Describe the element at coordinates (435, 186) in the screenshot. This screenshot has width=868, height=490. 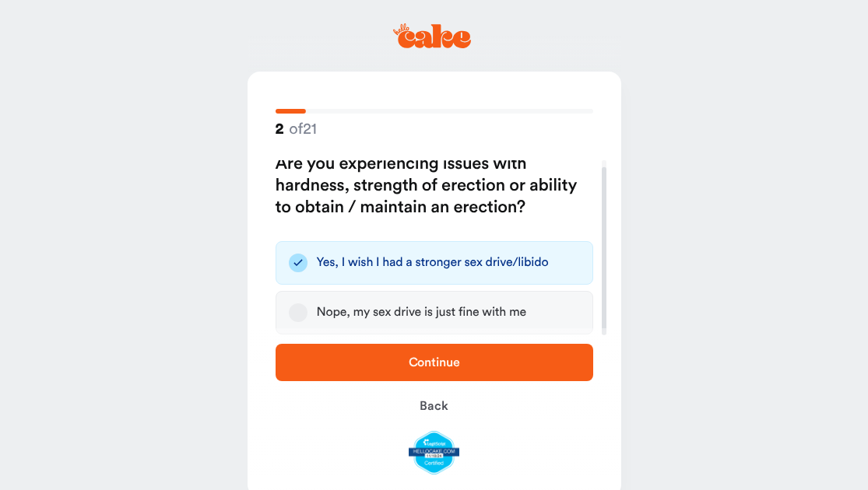
I see `h2: Are you experiencing issues with hardness, strength of erection or ability to obtain / maintain a...` at that location.